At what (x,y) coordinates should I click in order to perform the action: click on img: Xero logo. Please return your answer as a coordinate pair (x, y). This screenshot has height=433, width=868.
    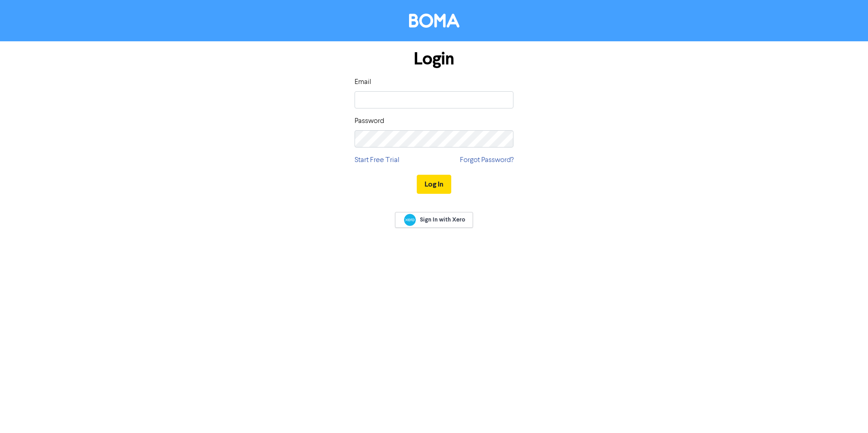
    Looking at the image, I should click on (410, 220).